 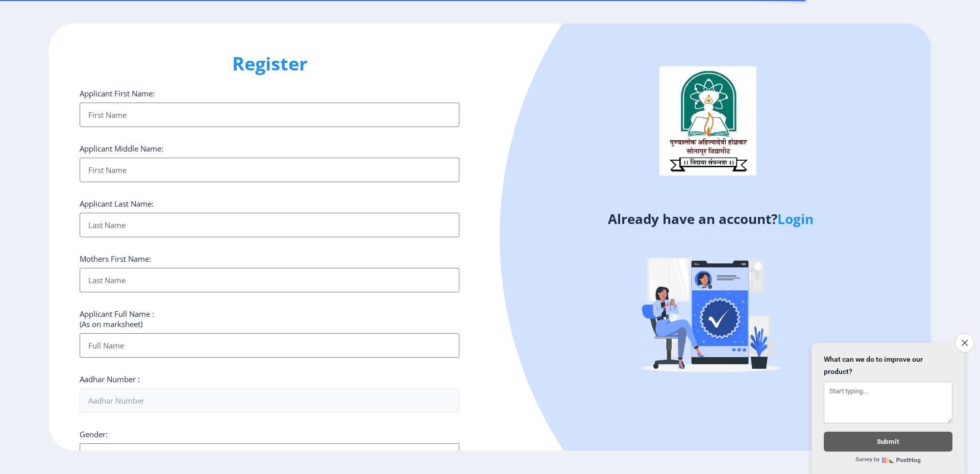 I want to click on img: logo, so click(x=708, y=121).